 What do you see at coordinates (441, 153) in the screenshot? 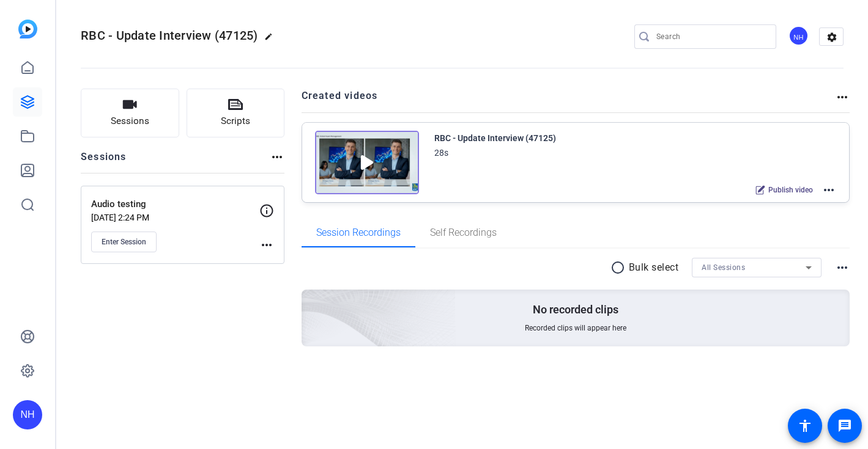
I see `div: 28s` at bounding box center [441, 153].